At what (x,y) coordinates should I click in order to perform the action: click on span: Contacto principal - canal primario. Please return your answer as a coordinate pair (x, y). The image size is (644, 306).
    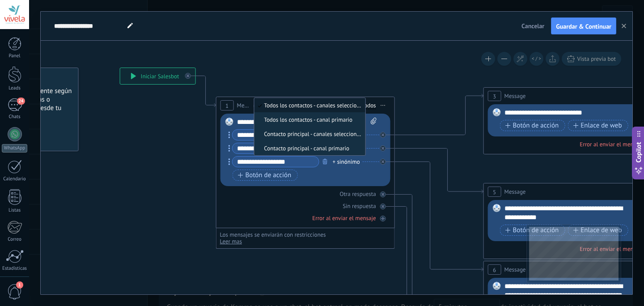
    Looking at the image, I should click on (308, 148).